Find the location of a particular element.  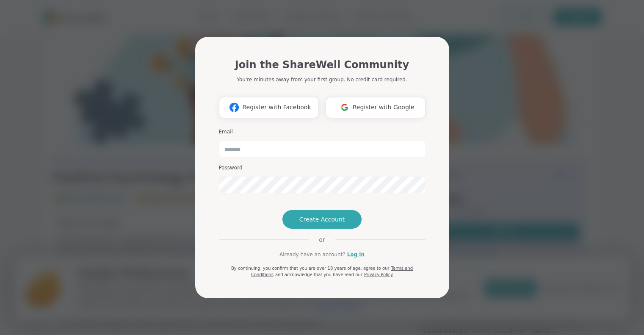

p: You're minutes away from your first group. No credit card required. is located at coordinates (322, 79).